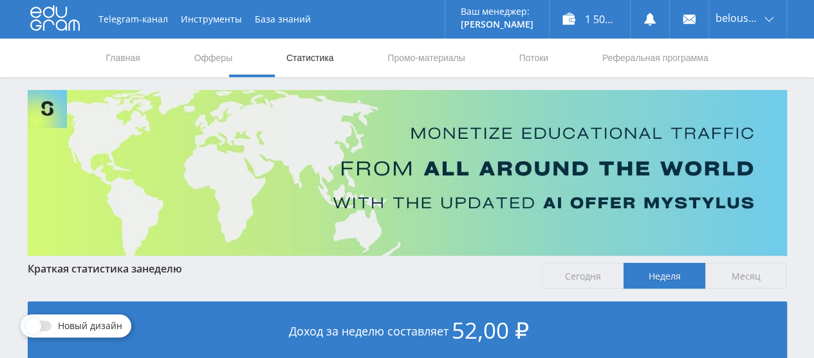 The width and height of the screenshot is (814, 358). Describe the element at coordinates (746, 276) in the screenshot. I see `span: Месяц` at that location.